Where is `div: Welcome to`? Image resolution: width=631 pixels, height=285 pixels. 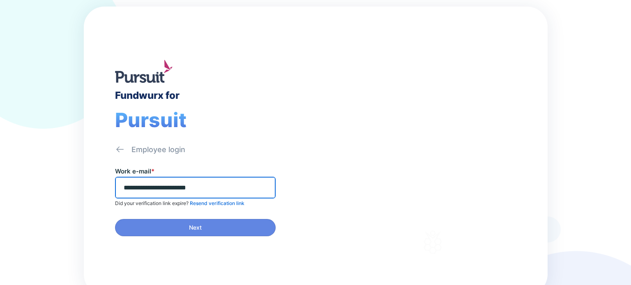
div: Welcome to is located at coordinates (394, 119).